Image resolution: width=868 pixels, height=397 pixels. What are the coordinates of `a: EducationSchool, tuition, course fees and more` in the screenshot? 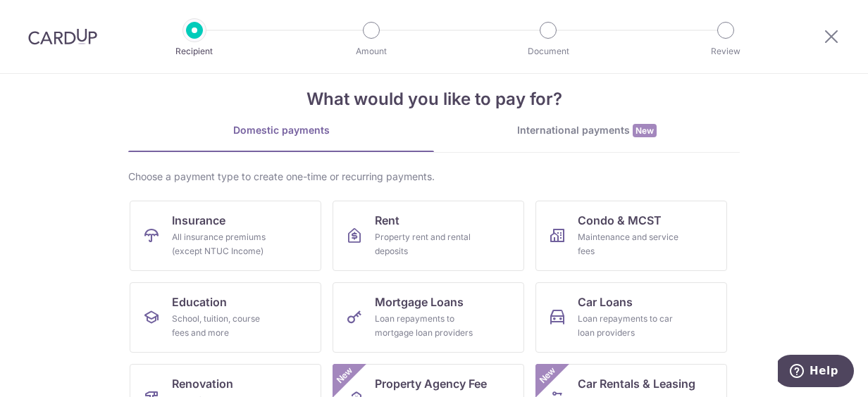 It's located at (226, 317).